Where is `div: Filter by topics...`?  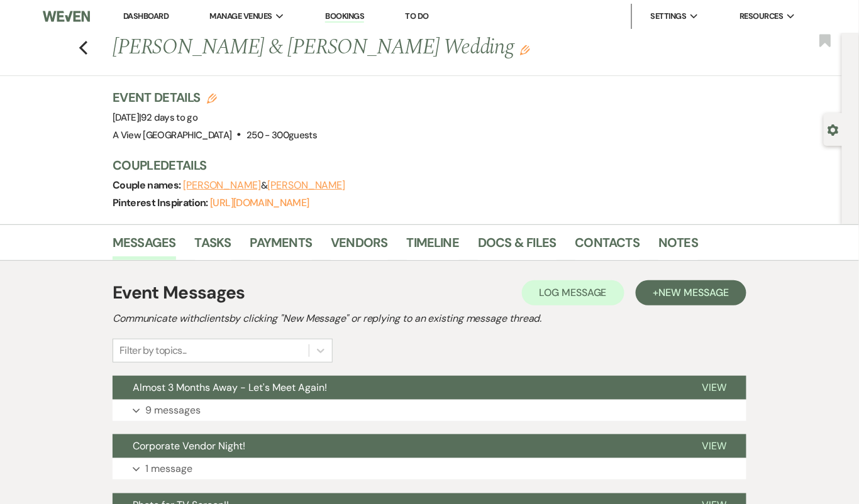
div: Filter by topics... is located at coordinates (153, 351).